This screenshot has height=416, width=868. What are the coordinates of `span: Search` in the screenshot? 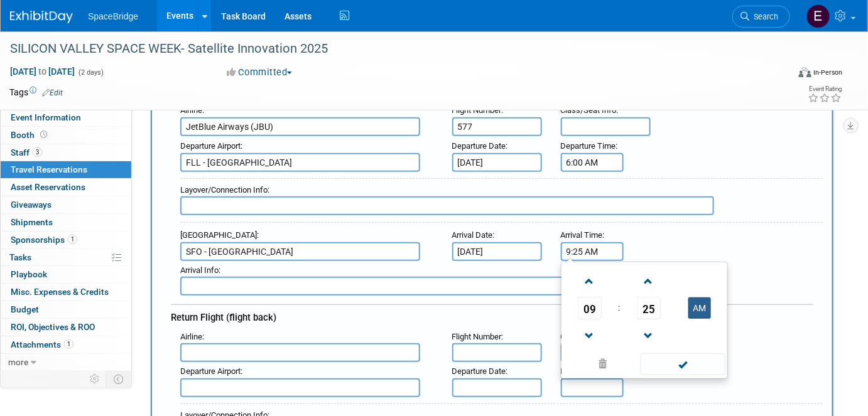 It's located at (764, 16).